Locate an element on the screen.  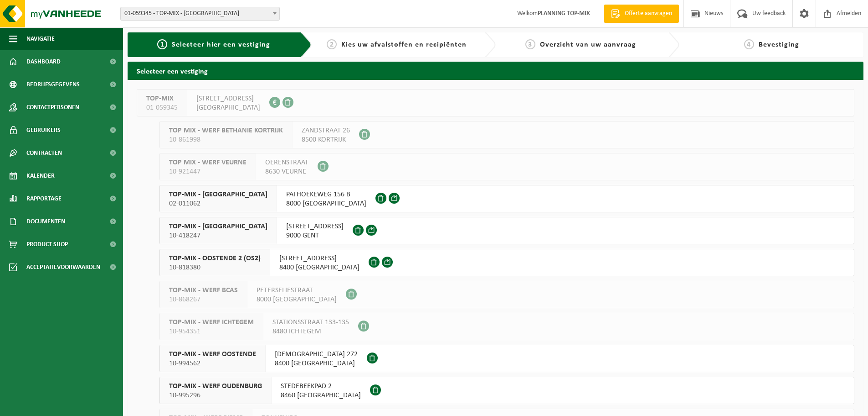
a: Offerte aanvragen is located at coordinates (641, 13).